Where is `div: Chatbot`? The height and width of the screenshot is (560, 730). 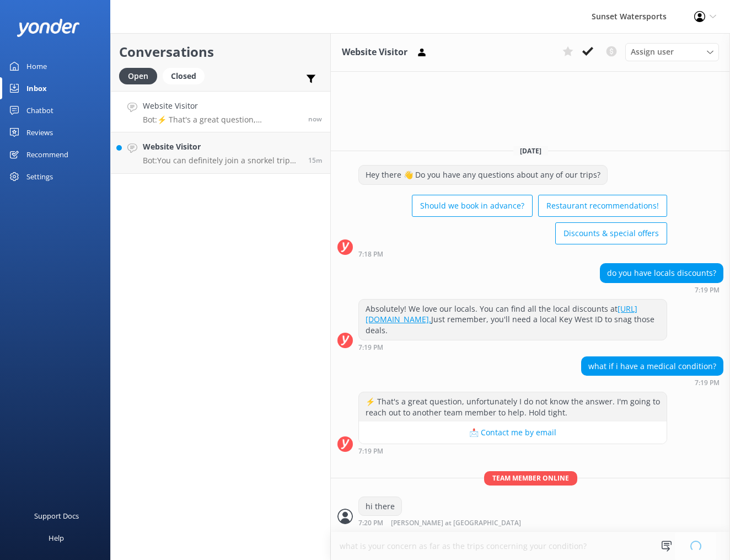 div: Chatbot is located at coordinates (39, 110).